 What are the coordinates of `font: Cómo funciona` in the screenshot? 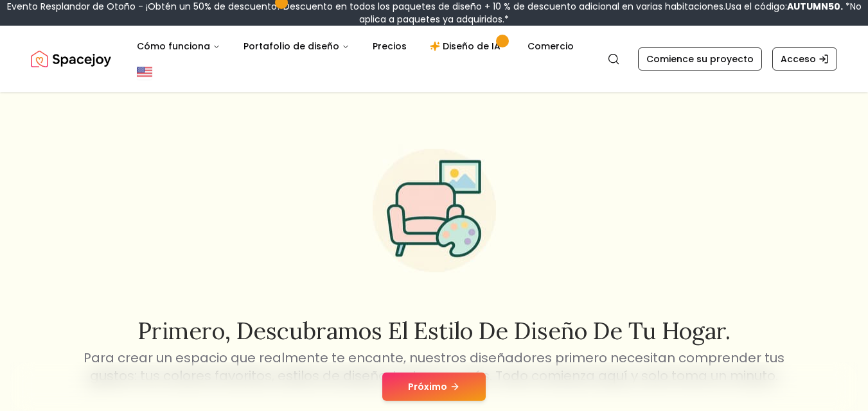 It's located at (174, 46).